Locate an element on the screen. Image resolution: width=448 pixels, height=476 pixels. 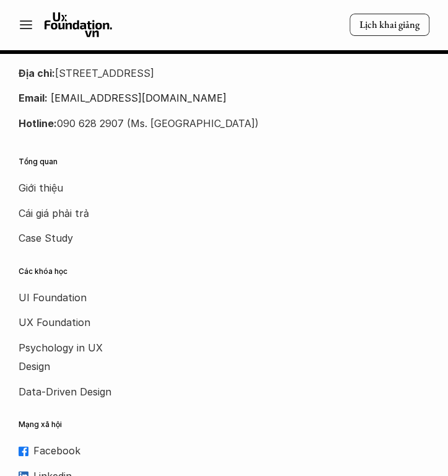
a: Lịch khai giảng is located at coordinates (389, 24).